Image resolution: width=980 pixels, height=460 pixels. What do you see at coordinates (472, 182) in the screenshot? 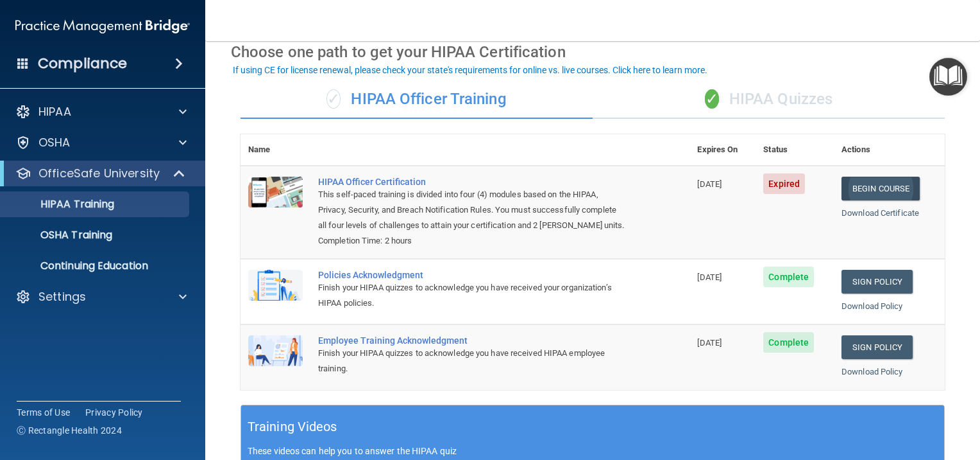
I see `div: HIPAA Officer Certification` at bounding box center [472, 182].